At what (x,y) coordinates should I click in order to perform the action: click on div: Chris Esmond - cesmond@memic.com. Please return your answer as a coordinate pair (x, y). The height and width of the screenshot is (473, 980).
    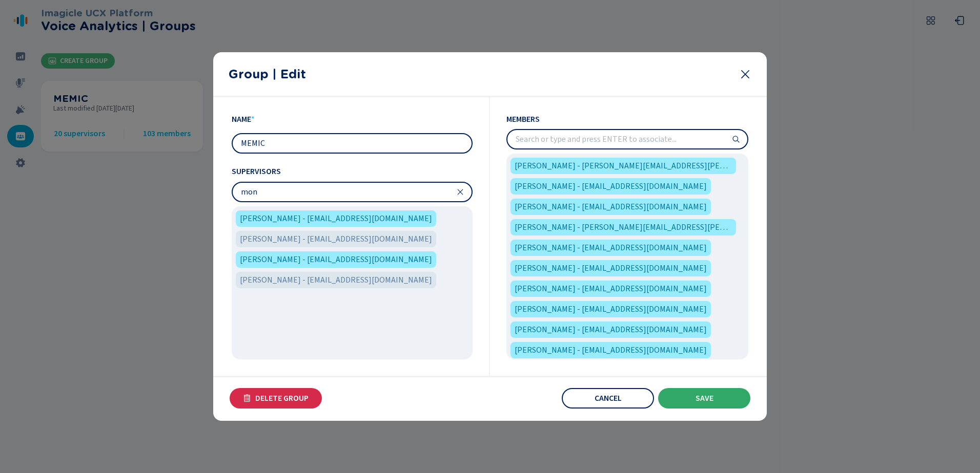
    Looking at the image, I should click on (336, 239).